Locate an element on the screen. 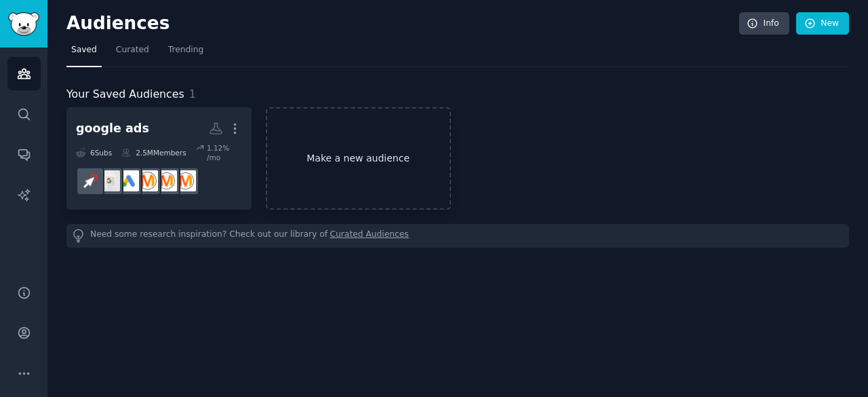 This screenshot has height=397, width=868. span: Saved is located at coordinates (85, 51).